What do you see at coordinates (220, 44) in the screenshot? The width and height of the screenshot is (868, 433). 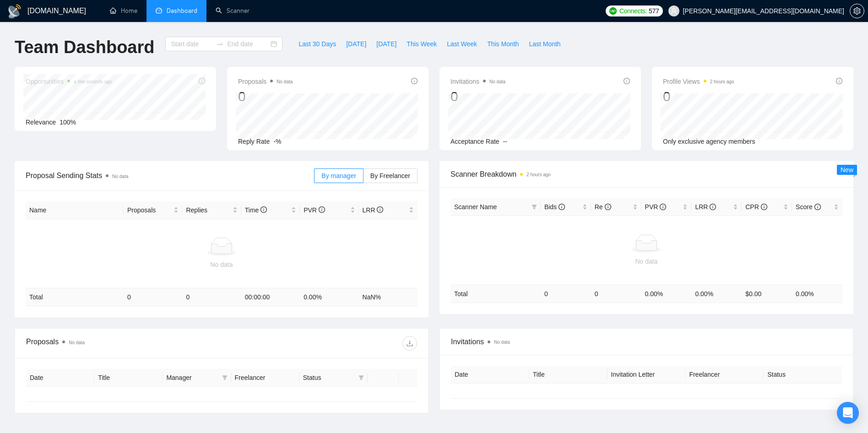 I see `span: to` at bounding box center [220, 44].